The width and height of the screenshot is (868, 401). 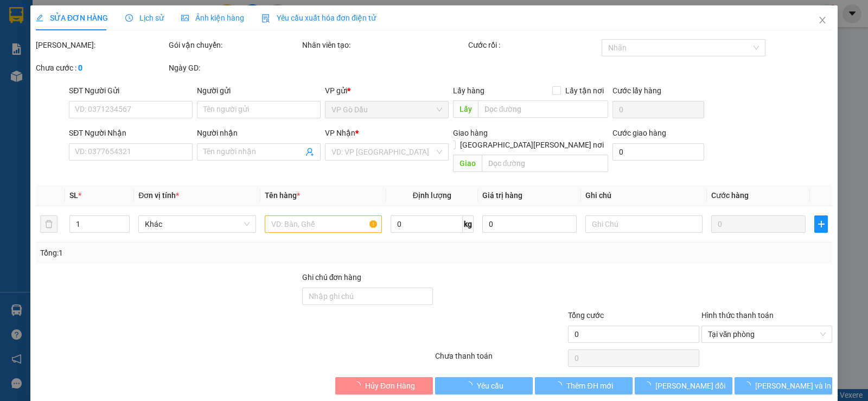 What do you see at coordinates (466, 109) in the screenshot?
I see `span: Lấy` at bounding box center [466, 109].